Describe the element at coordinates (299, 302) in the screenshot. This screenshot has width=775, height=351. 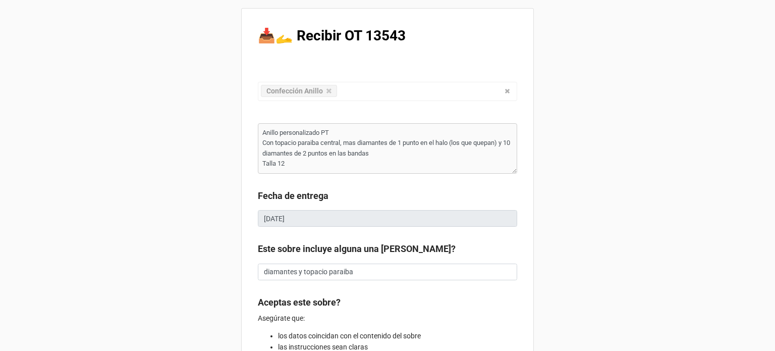
I see `label: Aceptas este sobre?` at that location.